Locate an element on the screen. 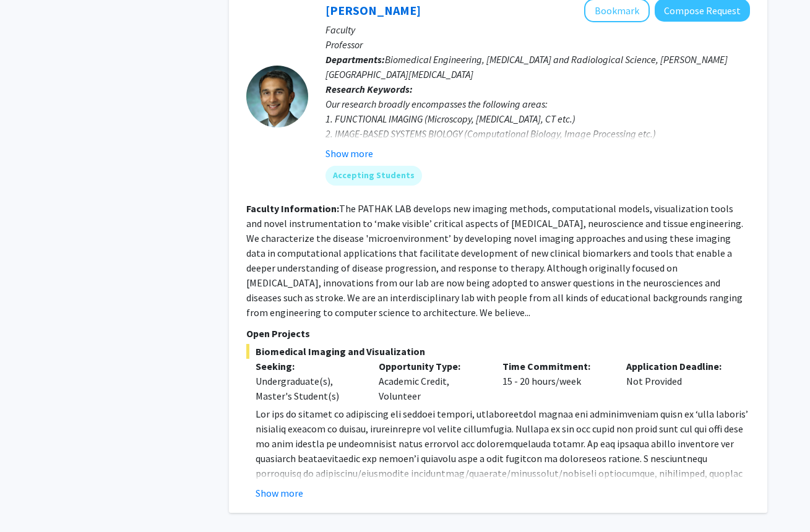 The image size is (810, 532). div: Academic Credit, Volunteer is located at coordinates (432, 381).